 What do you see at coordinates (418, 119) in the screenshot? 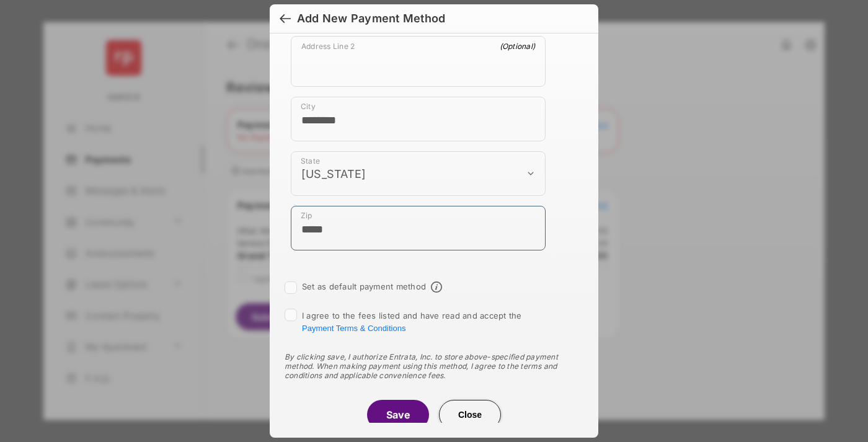
I see `div: payment_method_screening[postal_addresses][locality]` at bounding box center [418, 119].